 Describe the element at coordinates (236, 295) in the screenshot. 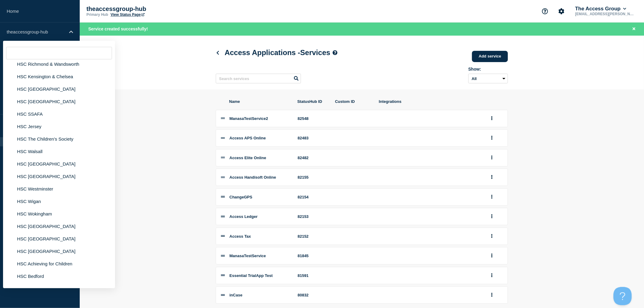

I see `span: inCase` at that location.